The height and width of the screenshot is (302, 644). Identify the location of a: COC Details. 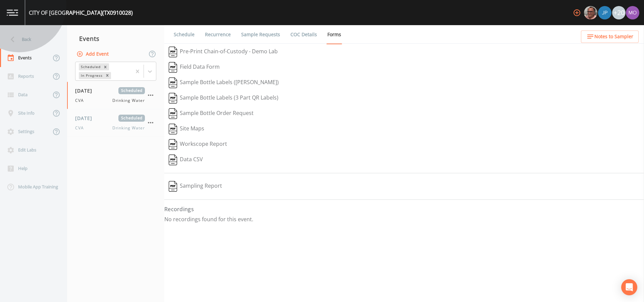
(304, 34).